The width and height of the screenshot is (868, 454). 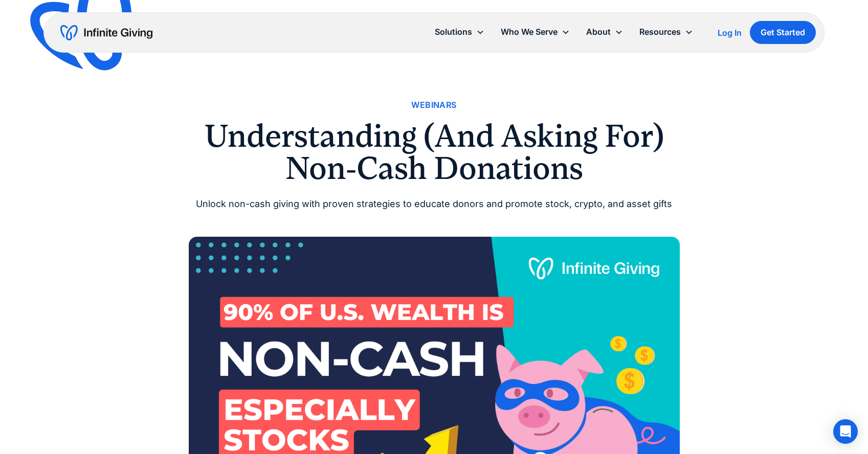 I want to click on div: Unlock non-cash giving with proven strategies to educate donors and promote stock, crypto, and as..., so click(x=434, y=204).